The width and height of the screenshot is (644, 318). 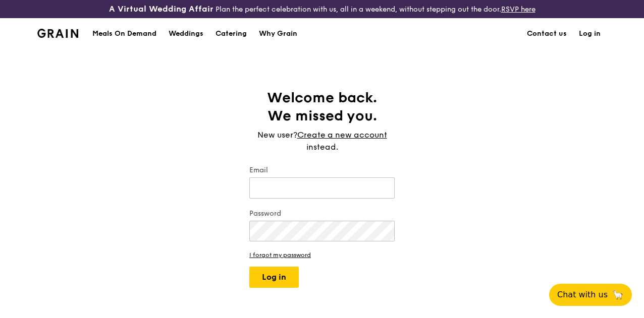 I want to click on span: New user?, so click(x=277, y=135).